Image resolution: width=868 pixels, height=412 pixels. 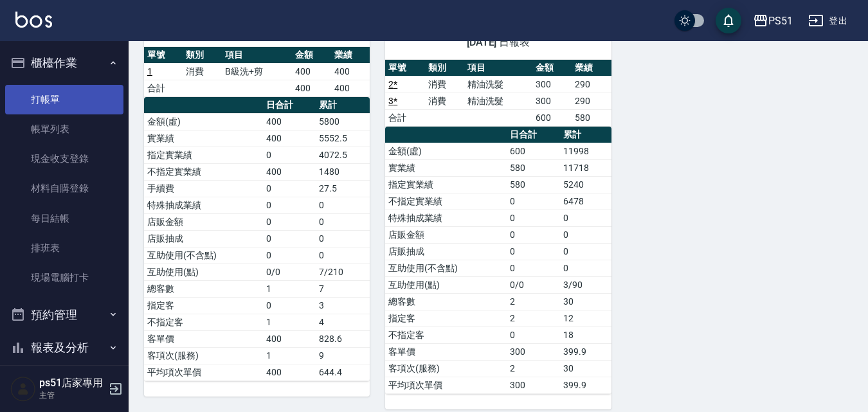 What do you see at coordinates (64, 100) in the screenshot?
I see `a: 打帳單` at bounding box center [64, 100].